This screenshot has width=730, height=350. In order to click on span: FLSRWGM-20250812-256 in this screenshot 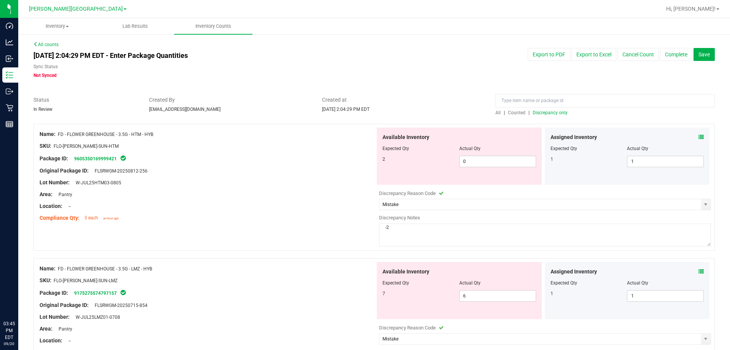, I will do `click(119, 171)`.